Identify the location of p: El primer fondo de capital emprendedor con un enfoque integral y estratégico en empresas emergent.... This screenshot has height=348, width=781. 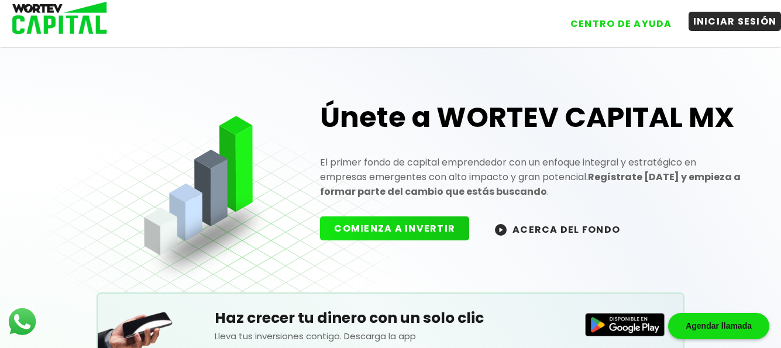
(531, 177).